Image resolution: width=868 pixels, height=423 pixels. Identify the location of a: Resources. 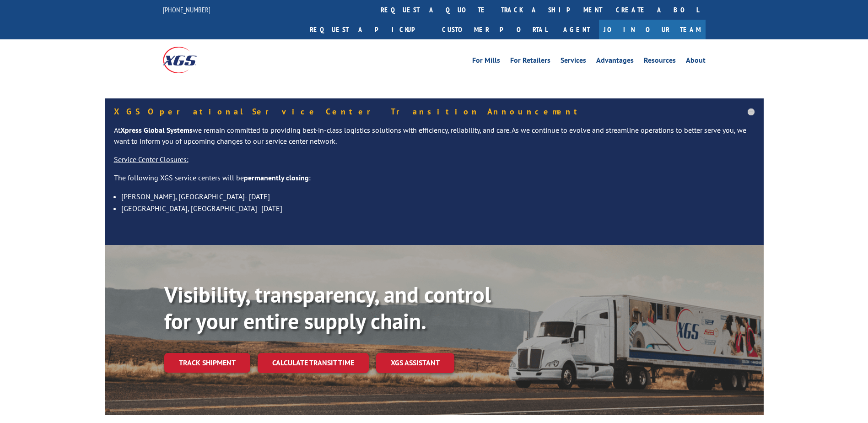
(660, 61).